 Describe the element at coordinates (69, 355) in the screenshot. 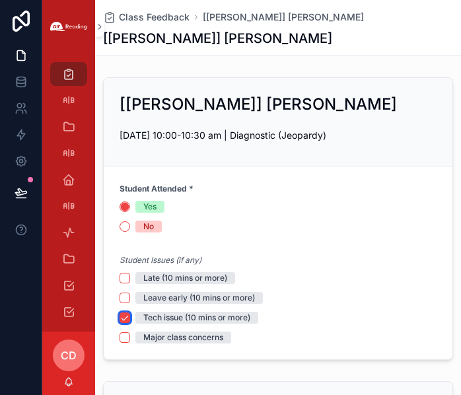

I see `span: CD` at that location.